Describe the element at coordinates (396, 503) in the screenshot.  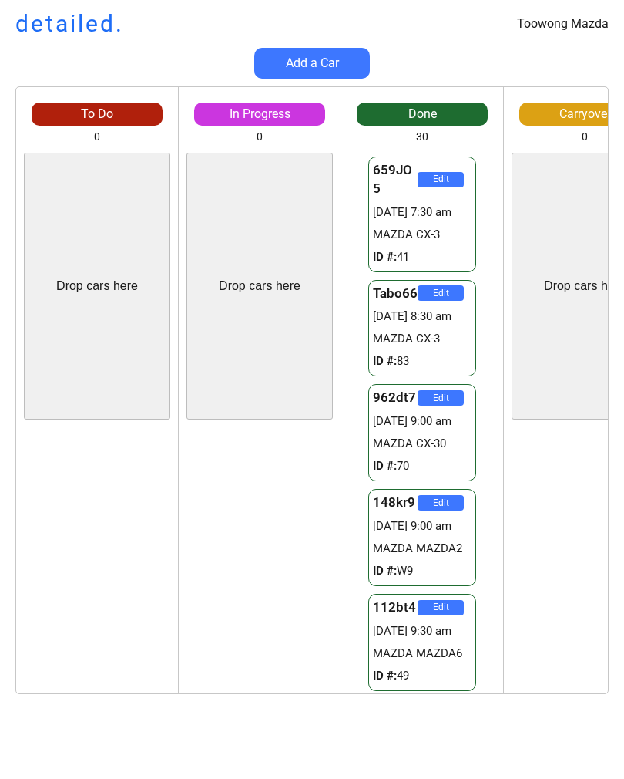
I see `div: 148kr9` at that location.